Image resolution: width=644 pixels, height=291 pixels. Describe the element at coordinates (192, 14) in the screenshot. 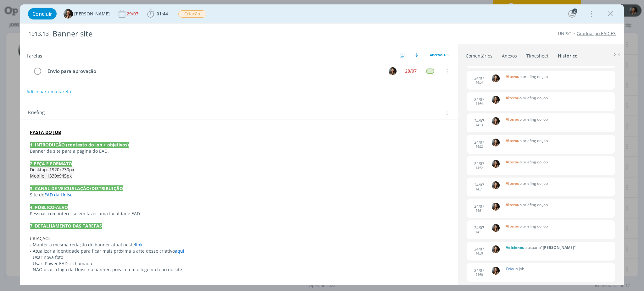

I see `button: Criação` at that location.